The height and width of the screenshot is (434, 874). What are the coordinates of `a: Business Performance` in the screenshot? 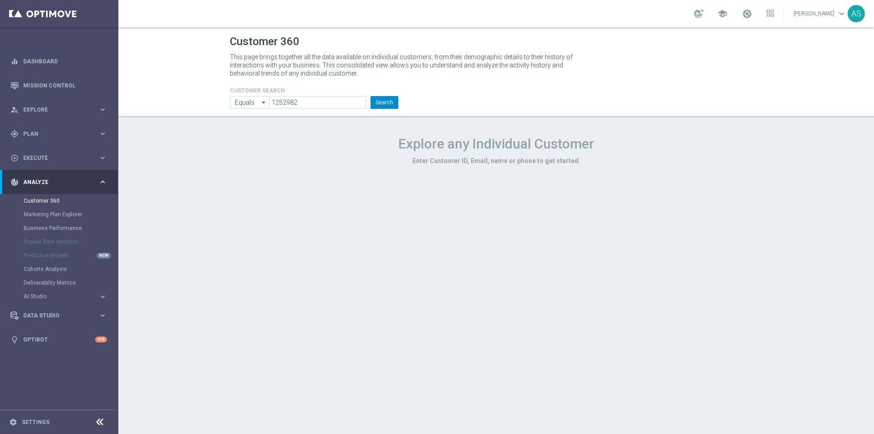 It's located at (59, 228).